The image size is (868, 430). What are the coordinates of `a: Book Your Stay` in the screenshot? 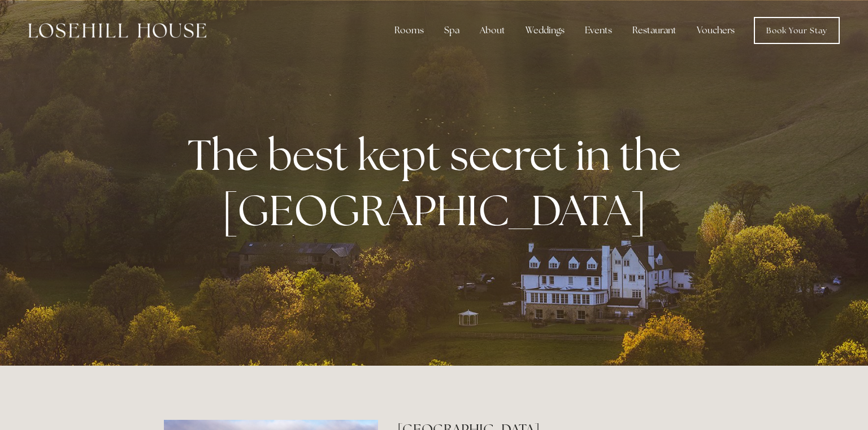 It's located at (797, 31).